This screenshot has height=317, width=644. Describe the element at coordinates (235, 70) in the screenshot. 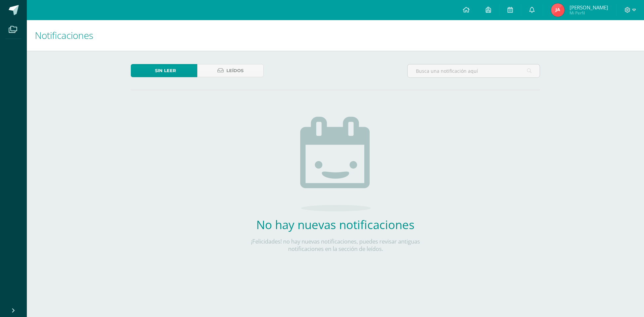

I see `span: Leídos` at that location.